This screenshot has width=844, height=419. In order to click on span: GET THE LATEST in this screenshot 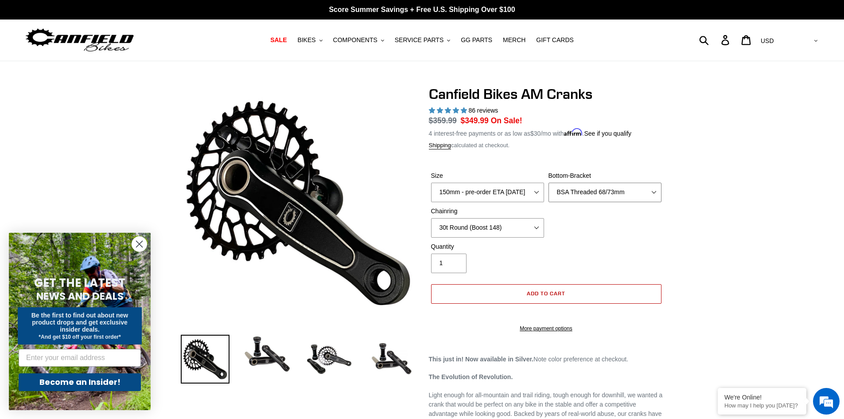, I will do `click(80, 283)`.